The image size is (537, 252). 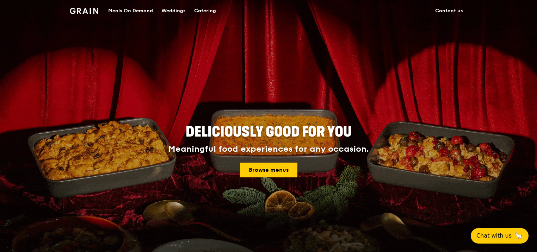 I want to click on div: Catering, so click(x=205, y=11).